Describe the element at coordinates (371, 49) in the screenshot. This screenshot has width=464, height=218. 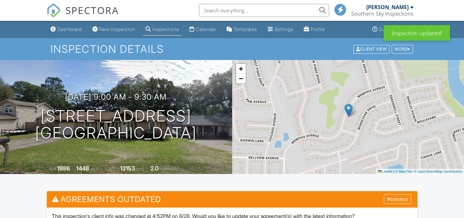
I see `div: Client View` at that location.